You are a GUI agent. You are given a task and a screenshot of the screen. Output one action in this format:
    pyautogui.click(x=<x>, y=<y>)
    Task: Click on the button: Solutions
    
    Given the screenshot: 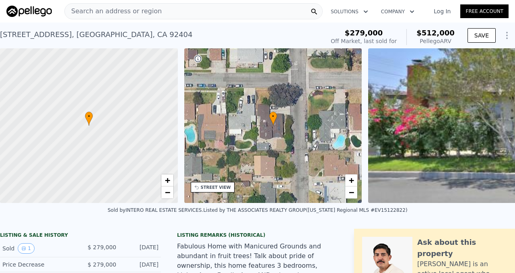 What is the action you would take?
    pyautogui.click(x=350, y=12)
    